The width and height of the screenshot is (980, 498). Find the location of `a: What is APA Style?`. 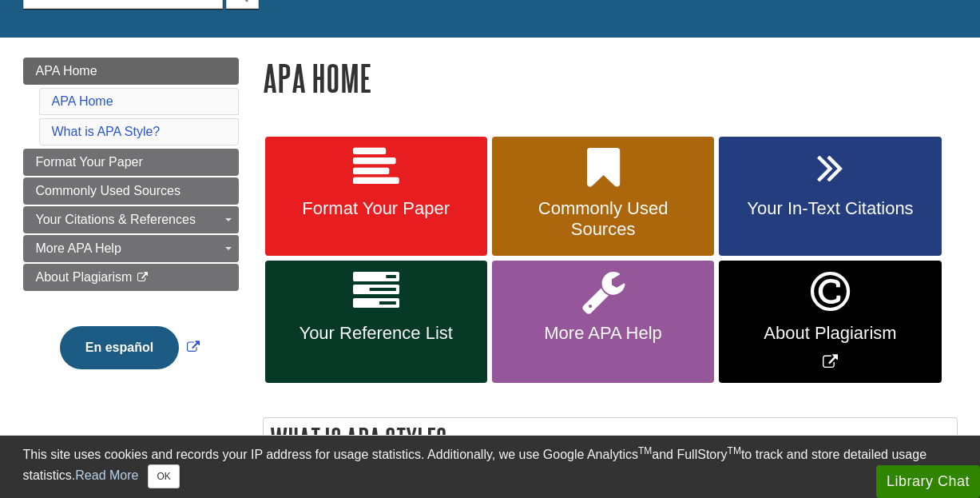

a: What is APA Style? is located at coordinates (107, 131).